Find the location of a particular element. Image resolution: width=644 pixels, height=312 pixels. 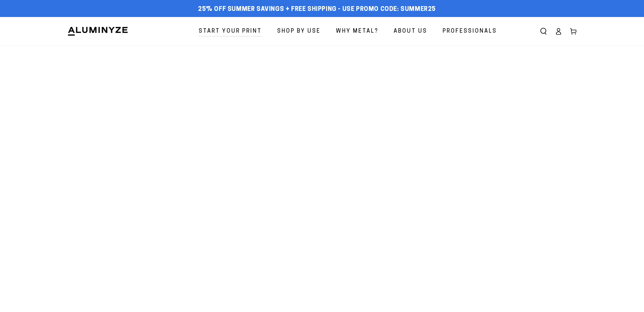

span: Shop By Use is located at coordinates (299, 32).